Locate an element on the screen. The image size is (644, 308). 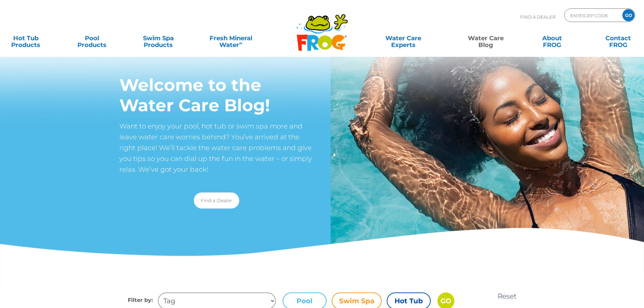
a: Fresh MineralWater∞ is located at coordinates (231, 38).